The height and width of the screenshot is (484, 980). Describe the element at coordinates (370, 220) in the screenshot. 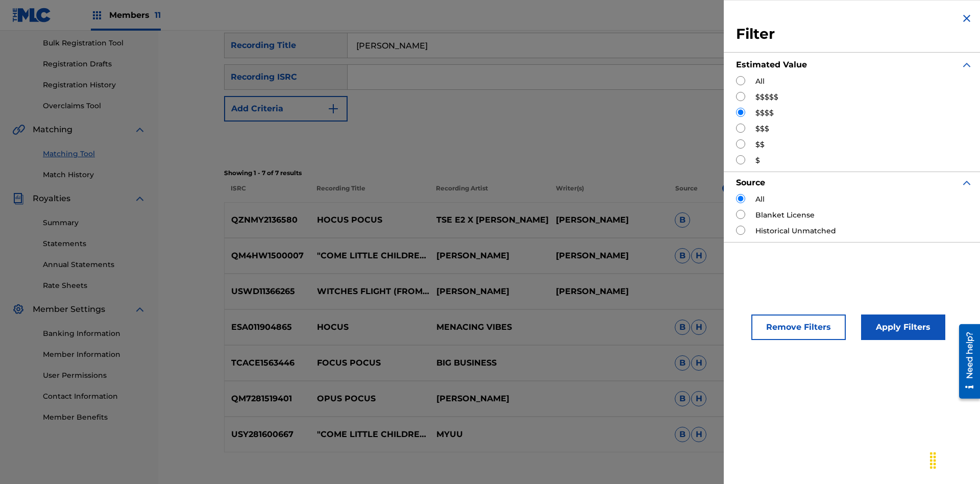

I see `p: HOCUS POCUS` at that location.